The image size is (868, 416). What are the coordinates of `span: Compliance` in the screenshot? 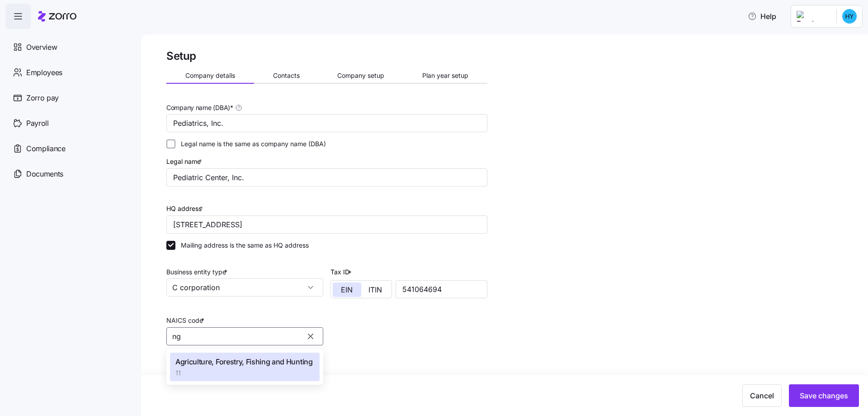 It's located at (46, 148).